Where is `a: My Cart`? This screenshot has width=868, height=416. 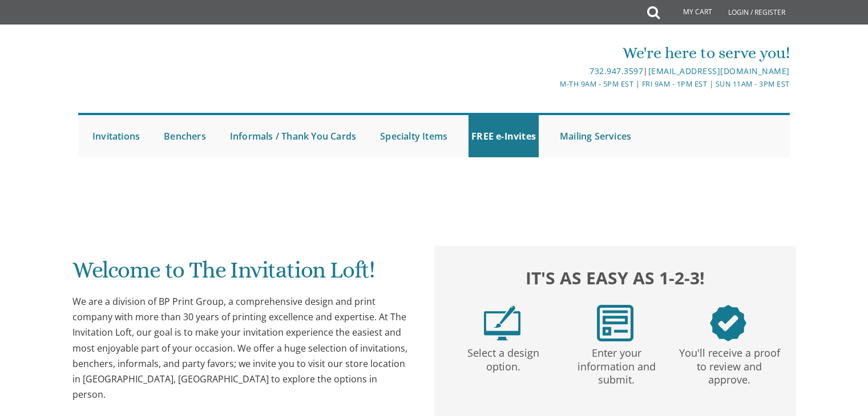
a: My Cart is located at coordinates (690, 12).